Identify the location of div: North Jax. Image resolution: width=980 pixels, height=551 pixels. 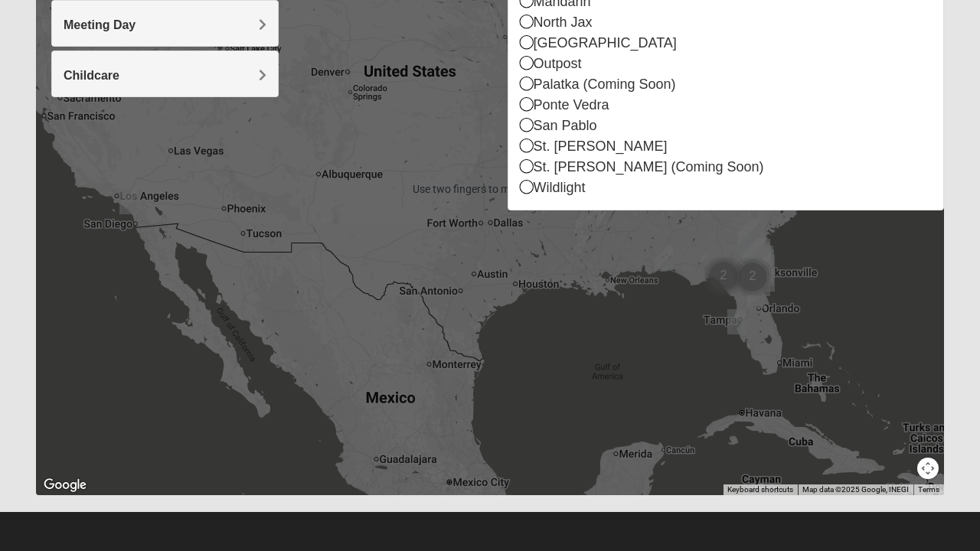
(727, 22).